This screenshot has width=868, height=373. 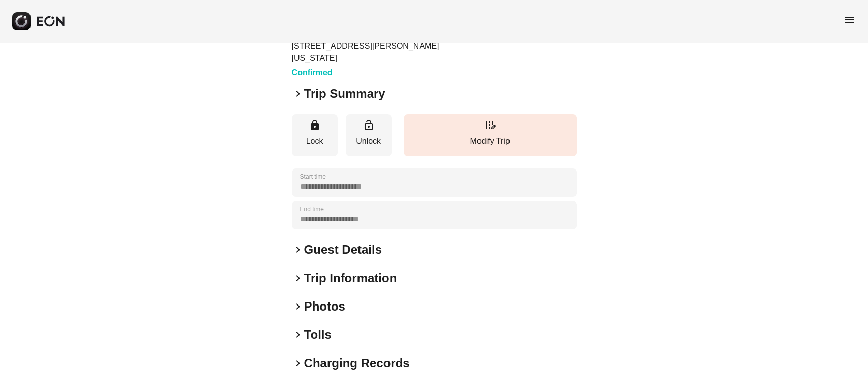 What do you see at coordinates (849, 20) in the screenshot?
I see `span: menu` at bounding box center [849, 20].